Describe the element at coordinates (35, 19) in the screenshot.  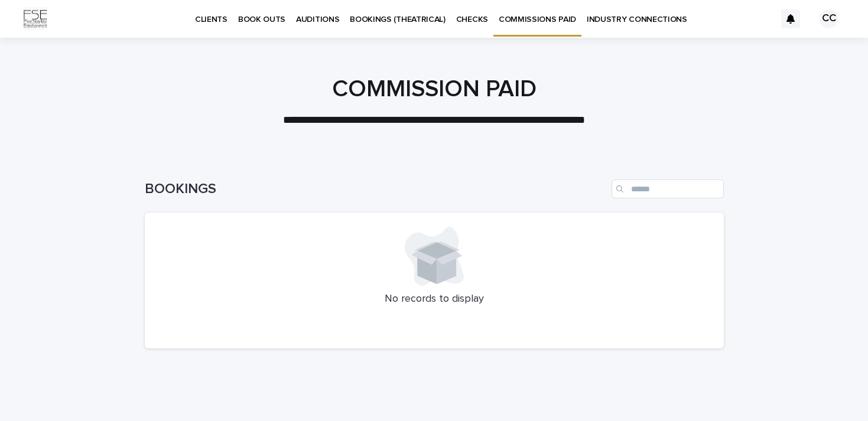
I see `img: Km9EesSdRbS9ajqhBzyo` at that location.